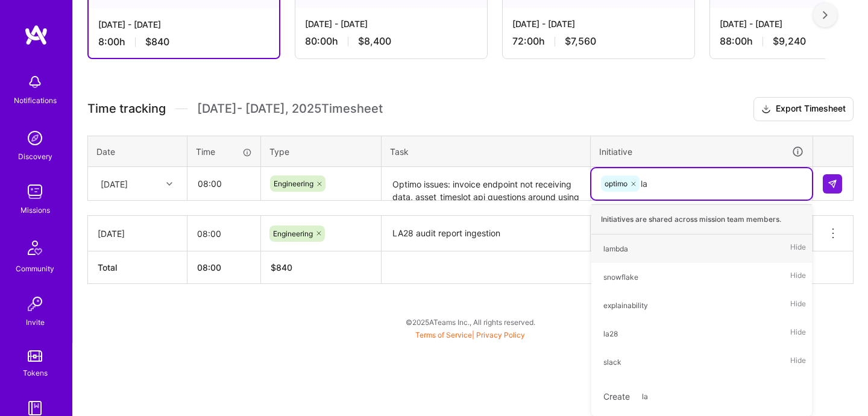 The height and width of the screenshot is (416, 868). Describe the element at coordinates (500, 335) in the screenshot. I see `a: Privacy Policy` at that location.